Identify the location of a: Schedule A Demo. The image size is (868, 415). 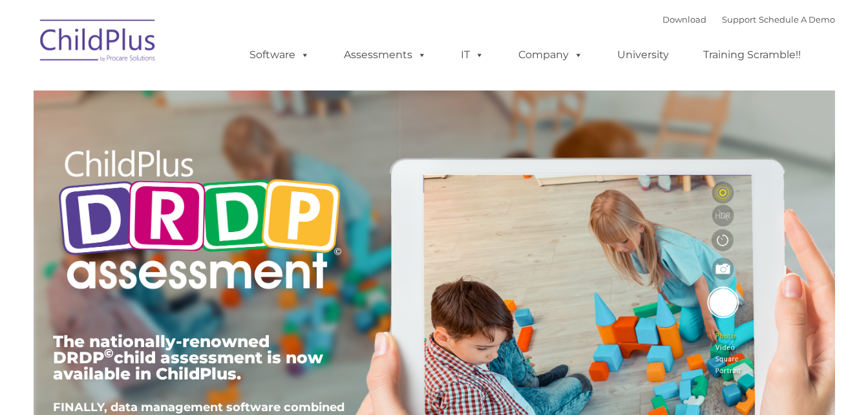
(797, 19).